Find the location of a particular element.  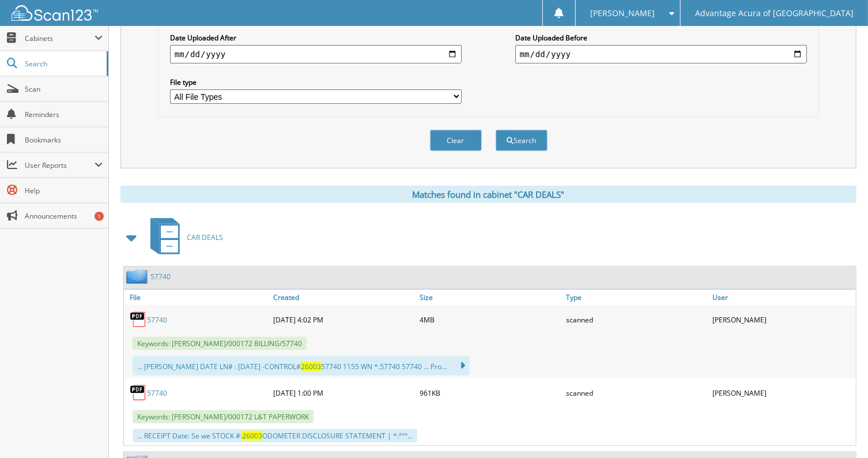

div: Chat Widget is located at coordinates (839, 430).